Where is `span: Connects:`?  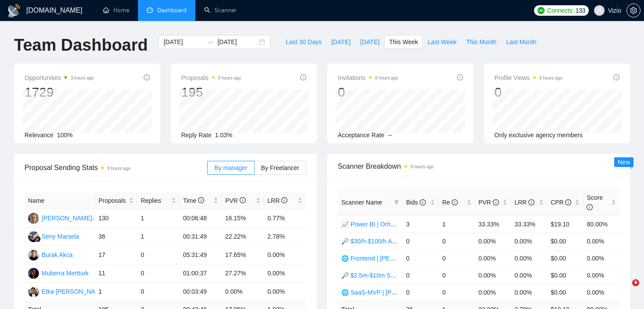
span: Connects: is located at coordinates (560, 10).